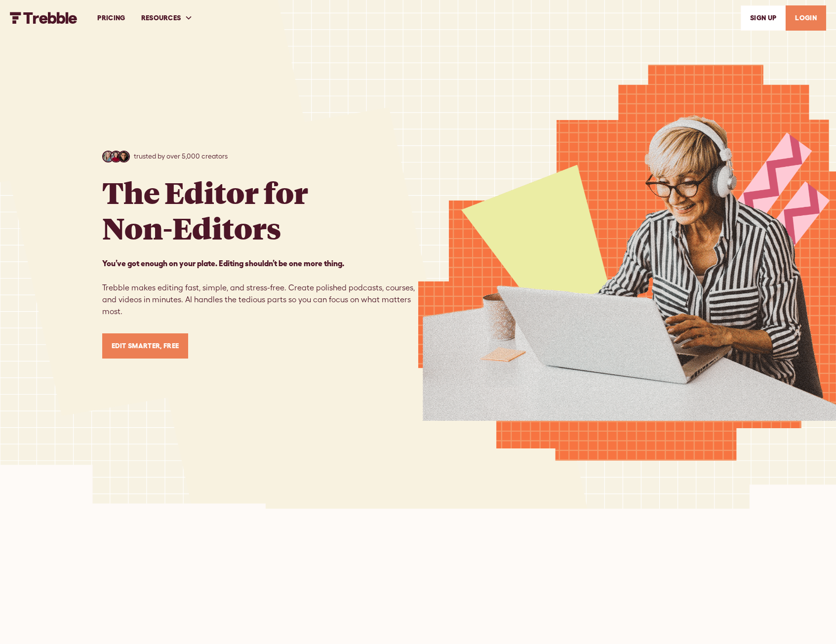  Describe the element at coordinates (181, 156) in the screenshot. I see `p: trusted by over 5,000 creators` at that location.